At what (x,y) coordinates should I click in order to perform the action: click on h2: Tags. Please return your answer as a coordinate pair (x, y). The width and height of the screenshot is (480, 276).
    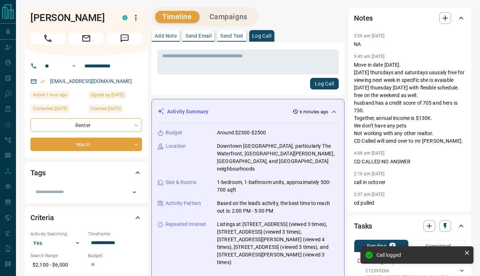
    Looking at the image, I should click on (38, 173).